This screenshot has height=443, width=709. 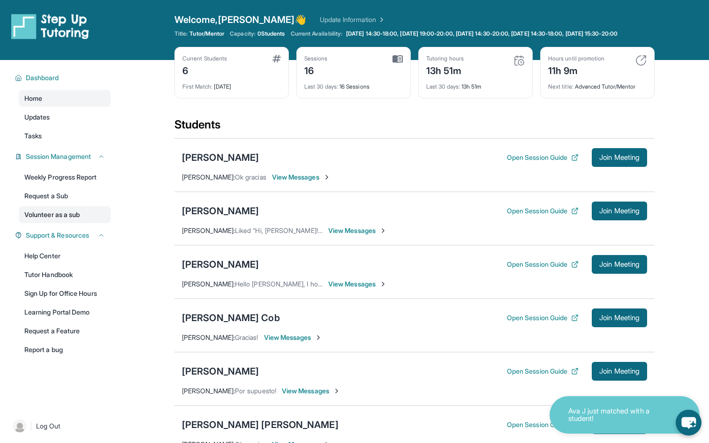 What do you see at coordinates (58, 157) in the screenshot?
I see `span: Session Management` at bounding box center [58, 157].